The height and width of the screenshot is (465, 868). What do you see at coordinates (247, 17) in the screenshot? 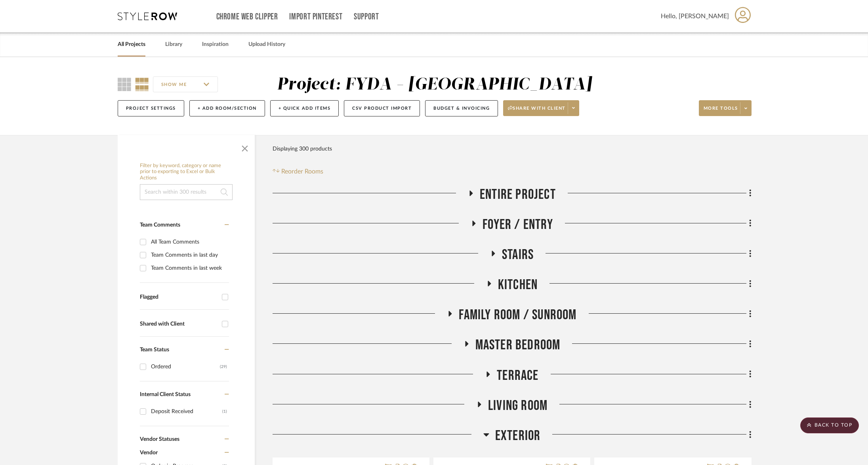
I see `a: Chrome Web Clipper` at bounding box center [247, 17].